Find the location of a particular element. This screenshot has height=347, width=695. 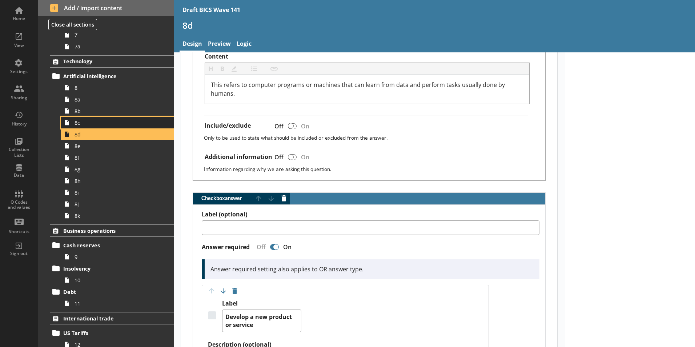

a: 8f is located at coordinates (117, 157).